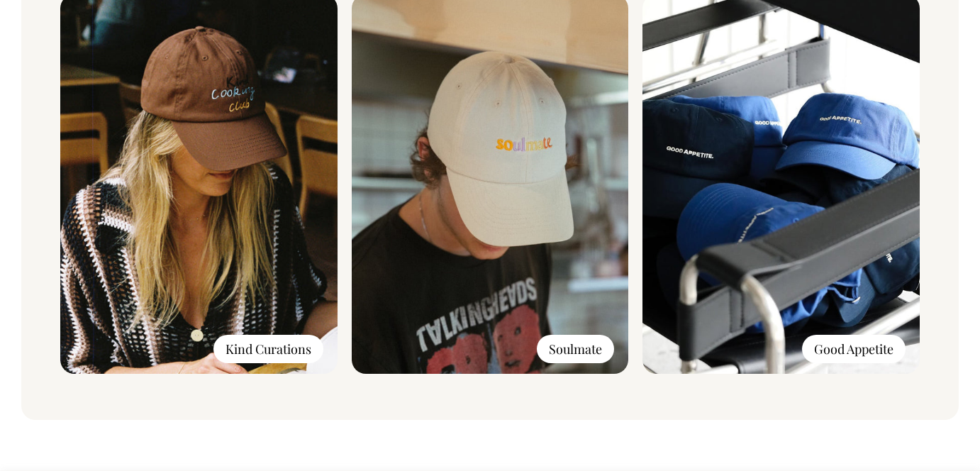 Image resolution: width=980 pixels, height=471 pixels. Describe the element at coordinates (268, 348) in the screenshot. I see `div: Kind Curations` at that location.